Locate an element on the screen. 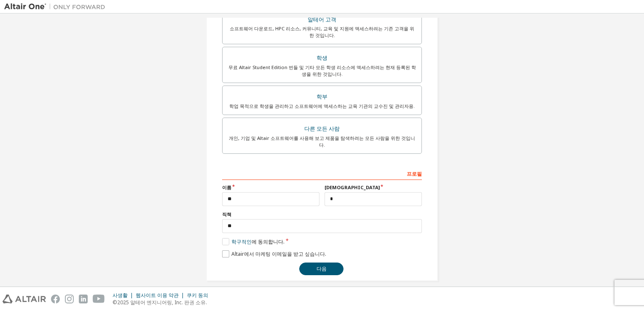 This screenshot has width=644, height=311. div: 학생 is located at coordinates (322, 58).